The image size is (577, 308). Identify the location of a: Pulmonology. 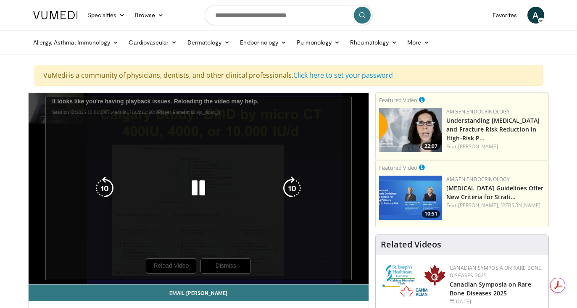
(318, 42).